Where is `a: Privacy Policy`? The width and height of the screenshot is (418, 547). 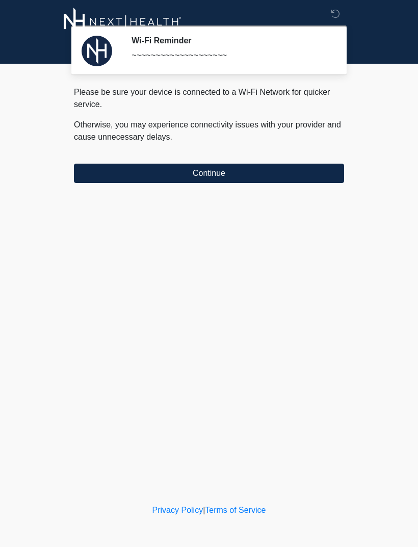
a: Privacy Policy is located at coordinates (178, 510).